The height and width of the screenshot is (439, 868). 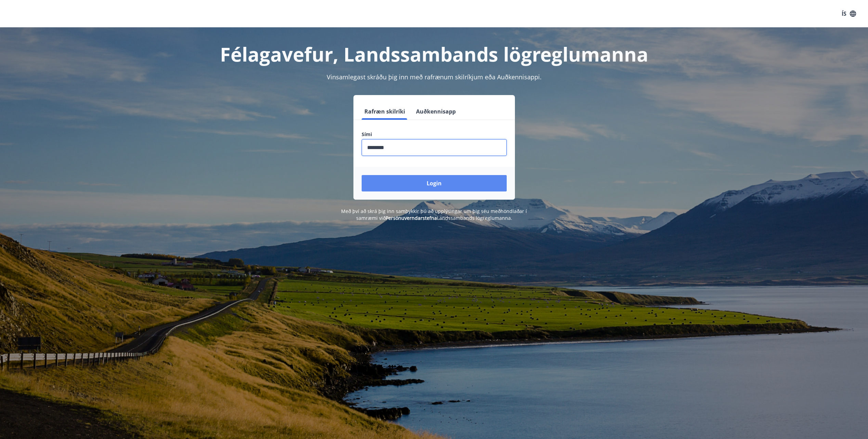 What do you see at coordinates (385, 112) in the screenshot?
I see `button: Rafræn skilríki` at bounding box center [385, 112].